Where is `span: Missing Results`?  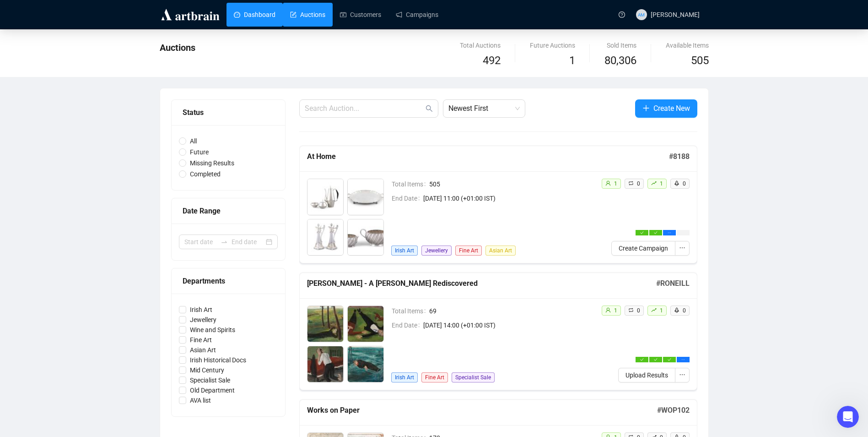
span: Missing Results is located at coordinates (212, 163).